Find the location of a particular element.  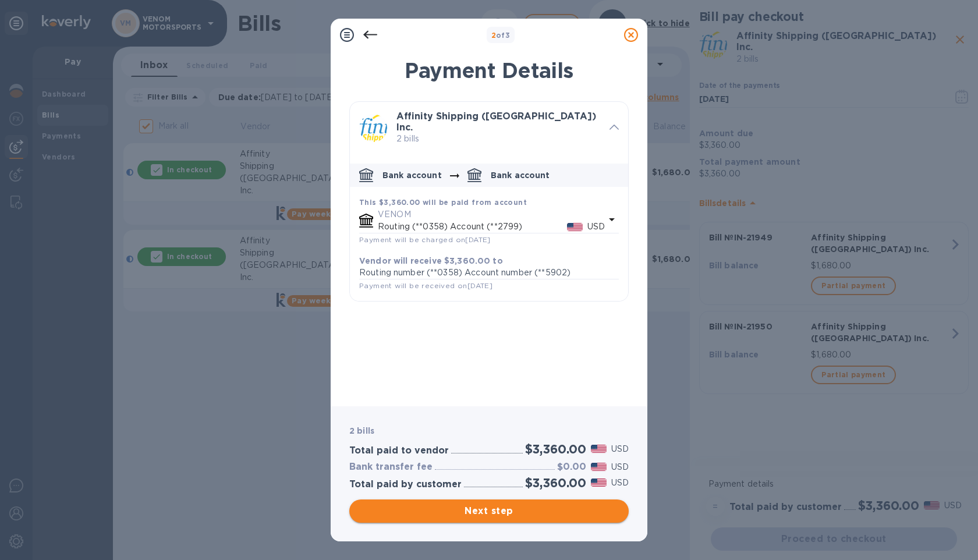

button: Next step is located at coordinates (489, 511).